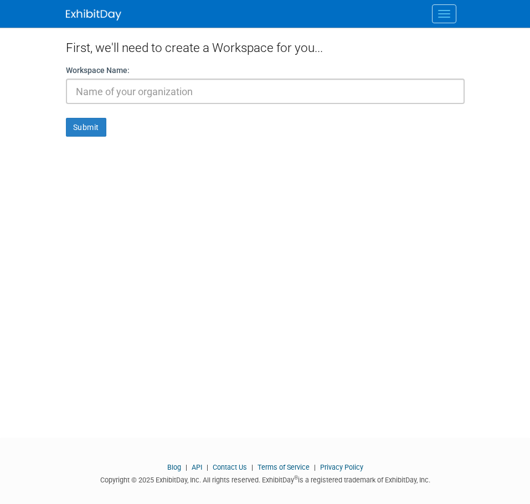 This screenshot has height=504, width=530. I want to click on a: Blog, so click(174, 467).